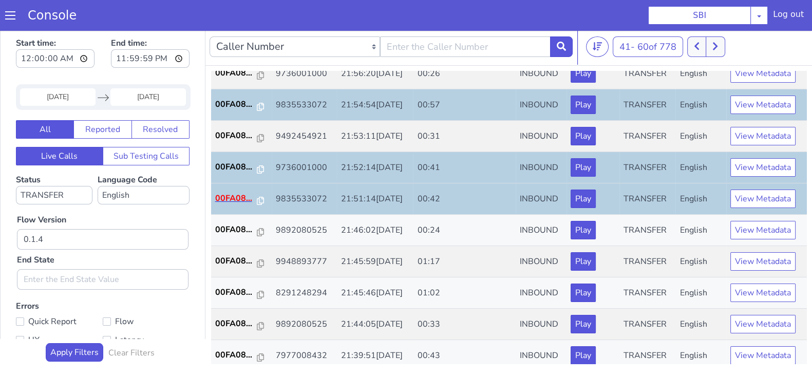 This screenshot has width=812, height=376. Describe the element at coordinates (464, 296) in the screenshot. I see `td: 00:33` at that location.